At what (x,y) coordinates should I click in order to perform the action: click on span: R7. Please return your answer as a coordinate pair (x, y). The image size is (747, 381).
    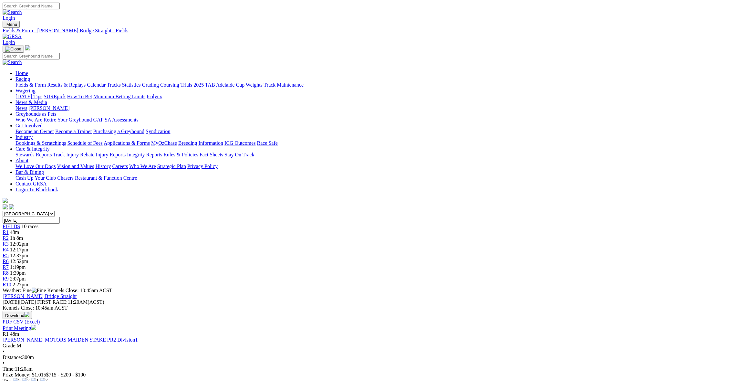
    Looking at the image, I should click on (5, 267).